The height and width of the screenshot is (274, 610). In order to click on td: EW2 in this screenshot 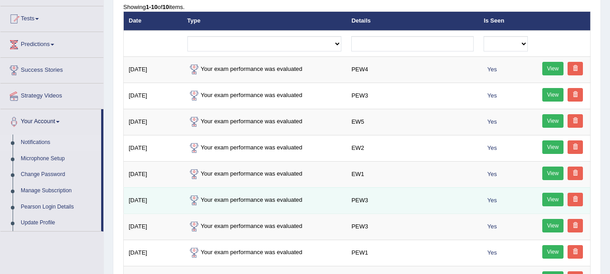, I will do `click(412, 148)`.